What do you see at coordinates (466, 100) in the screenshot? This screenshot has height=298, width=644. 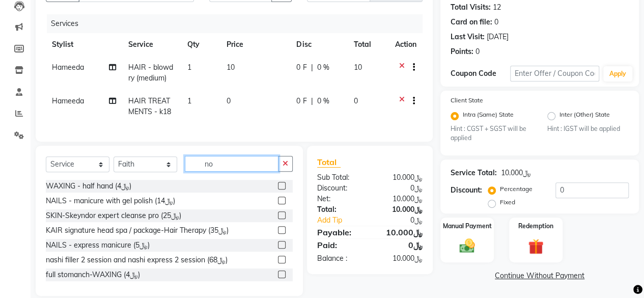 I see `label: Client State` at bounding box center [466, 100].